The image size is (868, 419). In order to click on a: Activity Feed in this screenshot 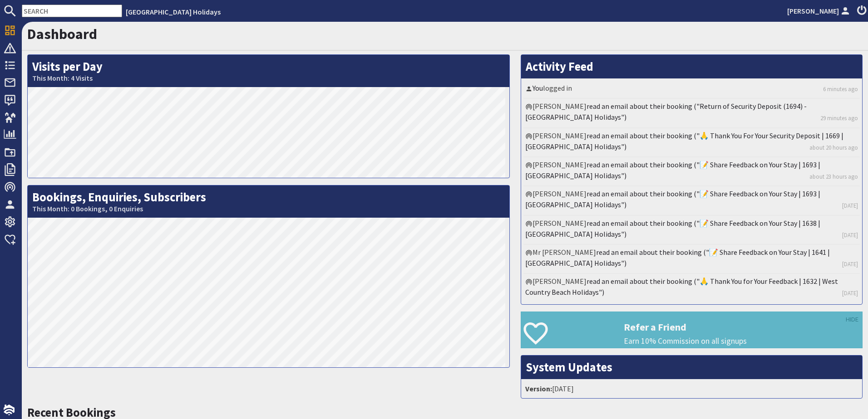, I will do `click(559, 66)`.